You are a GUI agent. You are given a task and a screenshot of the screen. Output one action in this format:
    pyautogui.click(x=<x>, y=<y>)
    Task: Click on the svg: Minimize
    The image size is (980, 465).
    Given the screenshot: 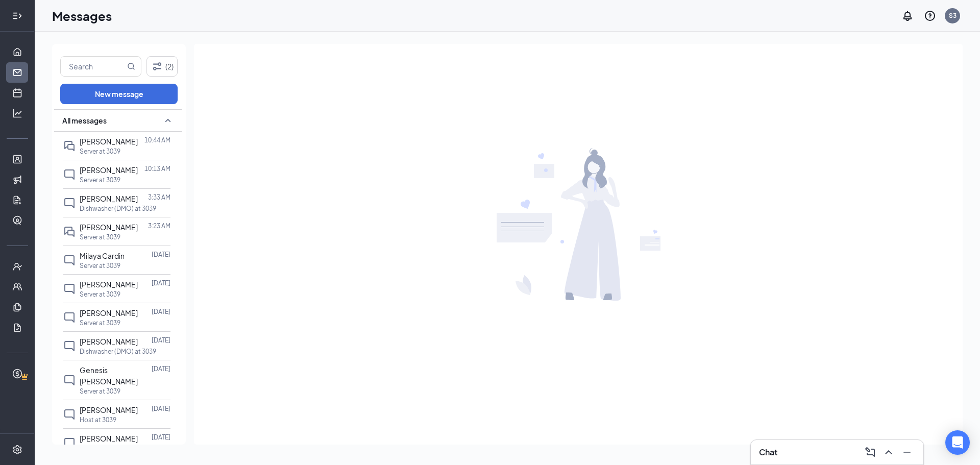 What is the action you would take?
    pyautogui.click(x=907, y=452)
    